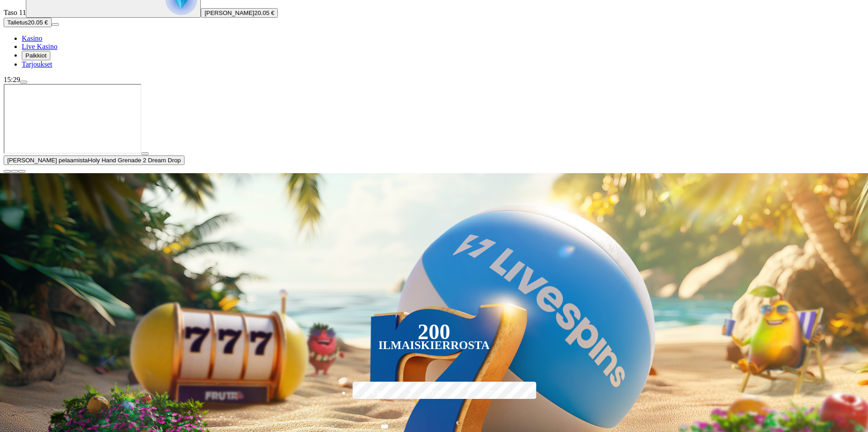 The image size is (868, 432). What do you see at coordinates (37, 64) in the screenshot?
I see `a: gift-inverted iconTarjoukset` at bounding box center [37, 64].